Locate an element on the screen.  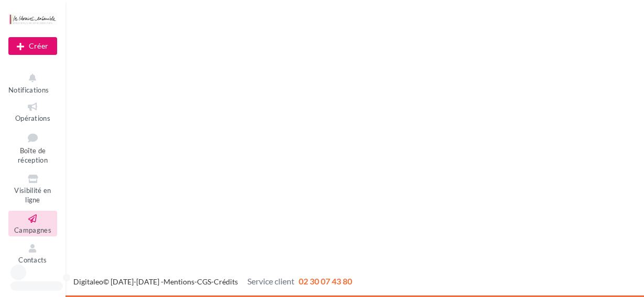
span: Visibilité en ligne is located at coordinates (32, 195).